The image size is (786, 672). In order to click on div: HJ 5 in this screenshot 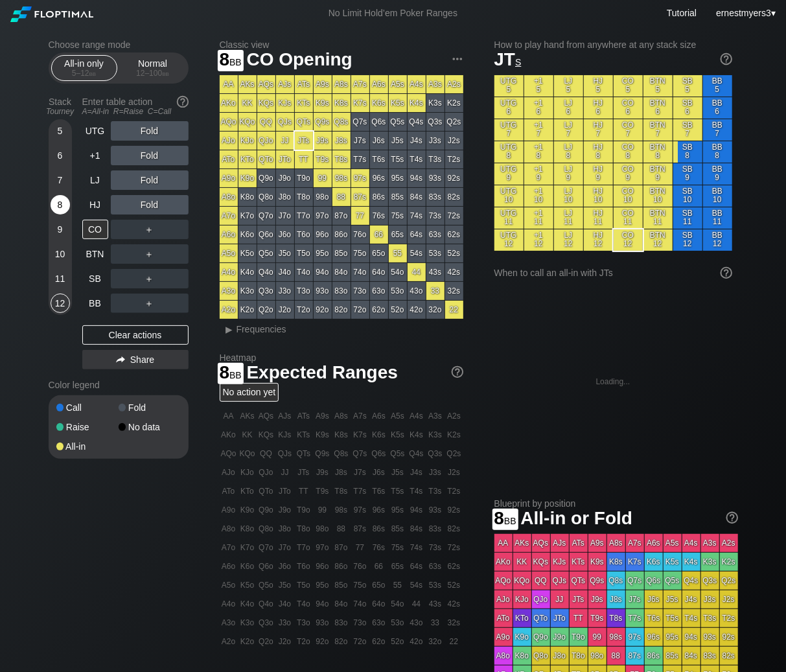, I will do `click(598, 86)`.